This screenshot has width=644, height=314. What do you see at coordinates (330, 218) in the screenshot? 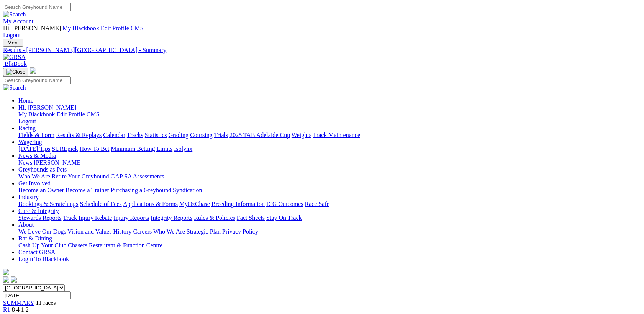
I see `div: Care & Integrity` at bounding box center [330, 218].